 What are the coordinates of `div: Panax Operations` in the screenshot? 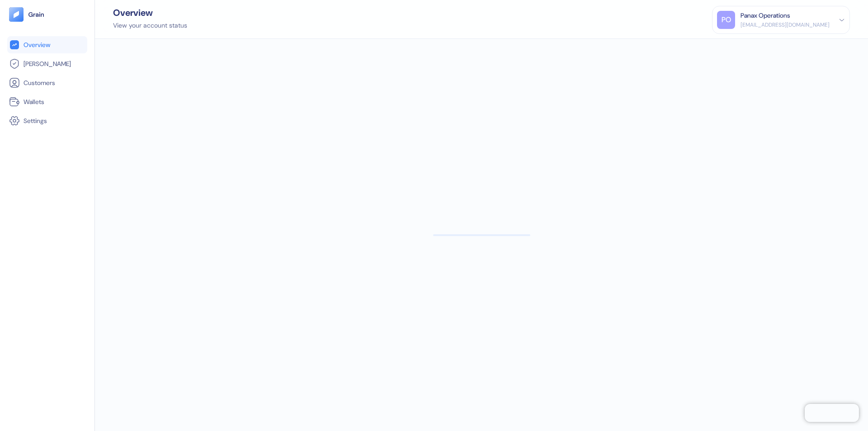 It's located at (766, 15).